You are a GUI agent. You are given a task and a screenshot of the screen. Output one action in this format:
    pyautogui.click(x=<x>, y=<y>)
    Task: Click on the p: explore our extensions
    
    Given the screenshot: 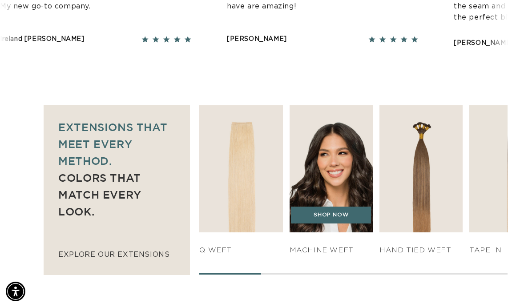 What is the action you would take?
    pyautogui.click(x=117, y=255)
    